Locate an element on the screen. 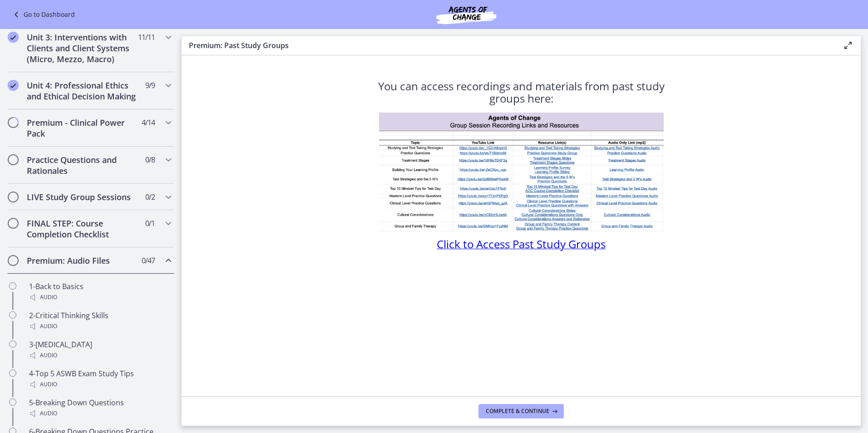  div: 5-Breaking Down Questions is located at coordinates (100, 408).